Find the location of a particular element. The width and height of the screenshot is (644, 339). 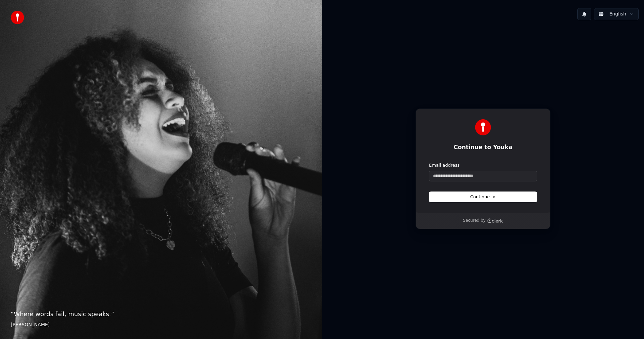

span: Continue is located at coordinates (483, 197).